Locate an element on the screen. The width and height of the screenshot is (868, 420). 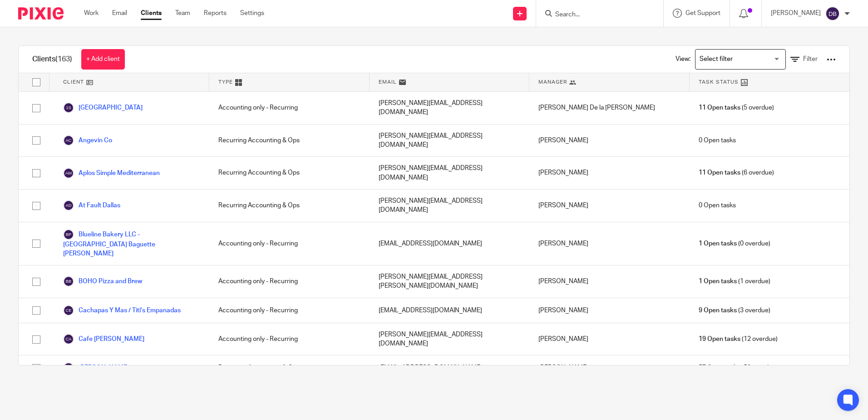
span: Email is located at coordinates (388, 82).